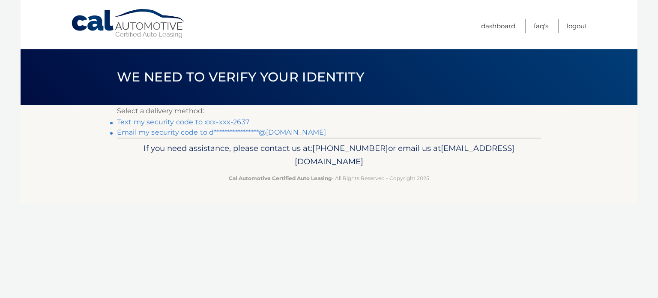 This screenshot has width=658, height=298. I want to click on span: We need to verify your identity, so click(240, 77).